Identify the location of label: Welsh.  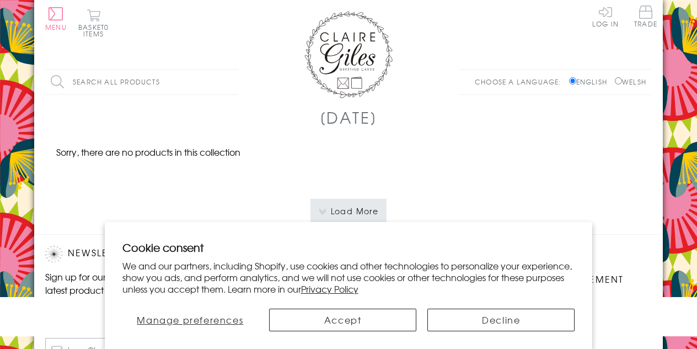
(631, 82).